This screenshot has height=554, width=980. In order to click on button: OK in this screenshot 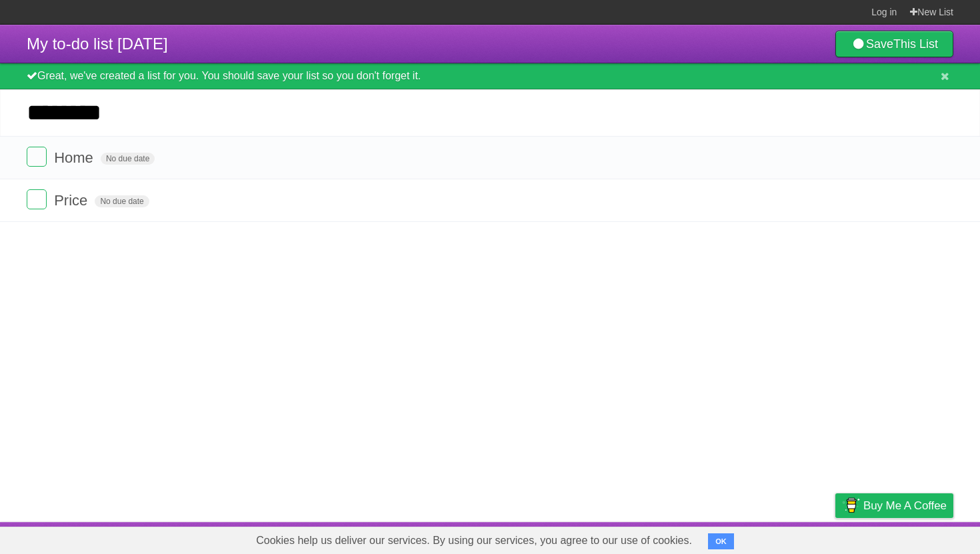, I will do `click(720, 541)`.